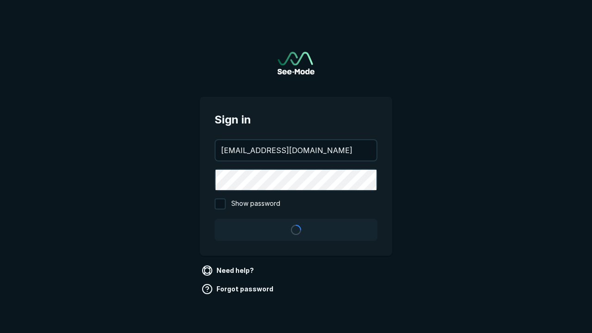 Image resolution: width=592 pixels, height=333 pixels. What do you see at coordinates (296, 120) in the screenshot?
I see `span: Sign in` at bounding box center [296, 120].